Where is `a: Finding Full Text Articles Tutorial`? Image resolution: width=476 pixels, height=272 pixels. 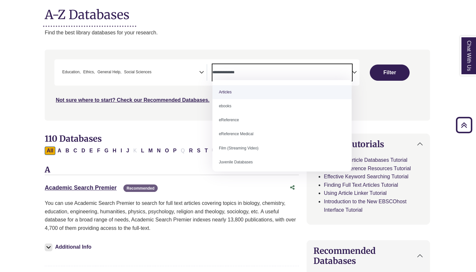 a: Finding Full Text Articles Tutorial is located at coordinates (360, 184).